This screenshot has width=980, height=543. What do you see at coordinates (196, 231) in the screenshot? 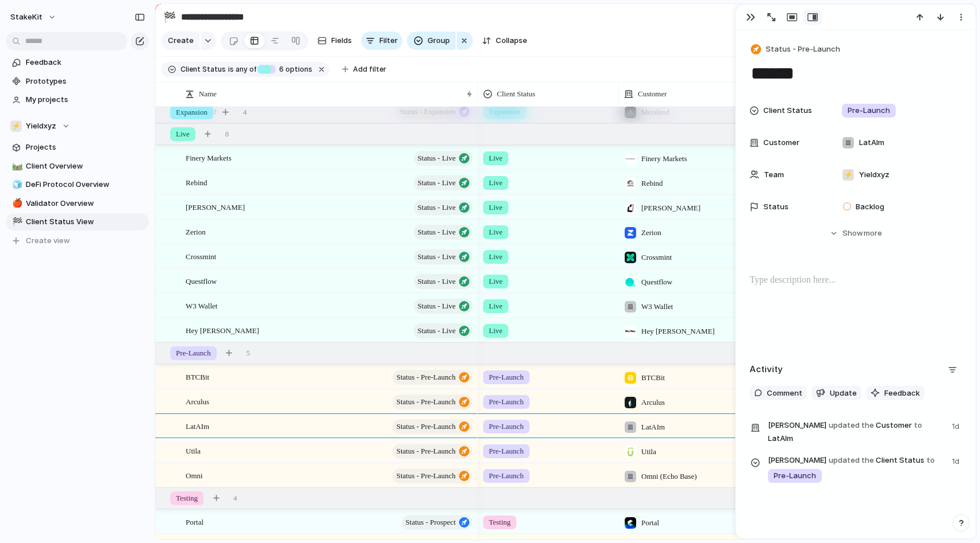
I see `span: Zerion` at bounding box center [196, 231].